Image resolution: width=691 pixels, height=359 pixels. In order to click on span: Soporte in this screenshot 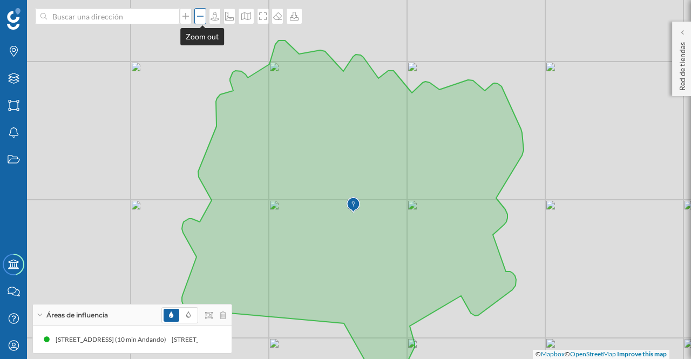, I will do `click(41, 12)`.